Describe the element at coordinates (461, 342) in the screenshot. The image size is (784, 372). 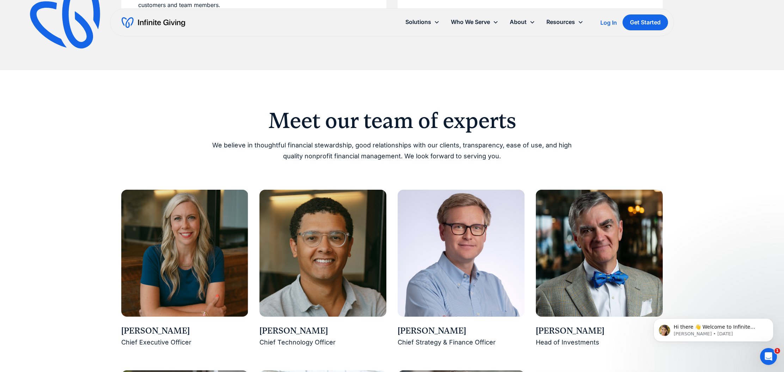
I see `div: Chief Strategy & Finance Officer` at that location.